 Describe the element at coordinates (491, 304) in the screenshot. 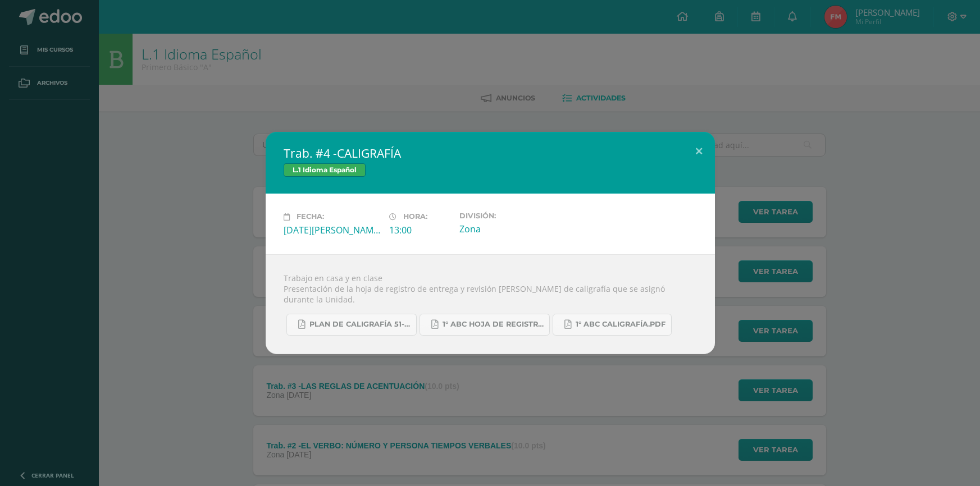

I see `div: Trabajo en casa y en clase Presentación de la hoja de registro de entrega y revisión [PERSON_NAME...` at that location.